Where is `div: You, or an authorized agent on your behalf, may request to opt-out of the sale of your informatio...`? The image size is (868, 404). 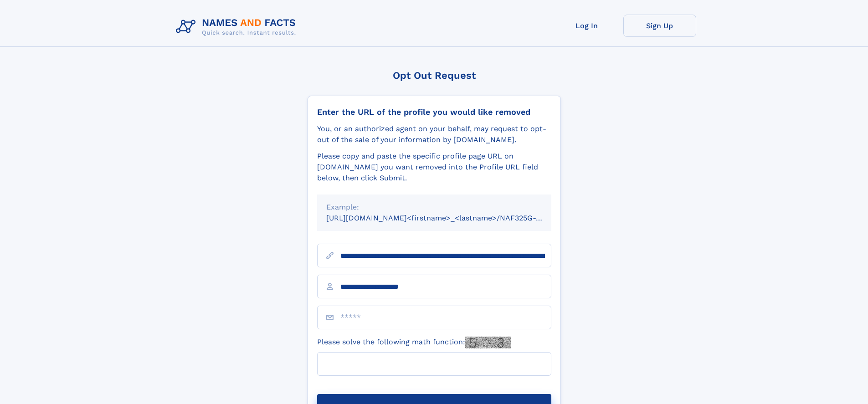 div: You, or an authorized agent on your behalf, may request to opt-out of the sale of your informatio... is located at coordinates (434, 134).